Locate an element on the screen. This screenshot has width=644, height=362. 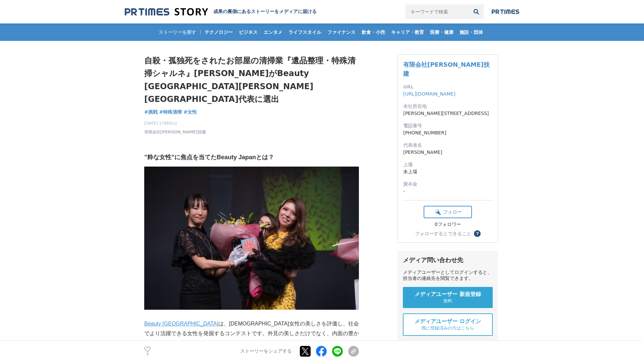
span: #特殊清掃 is located at coordinates (171, 112).